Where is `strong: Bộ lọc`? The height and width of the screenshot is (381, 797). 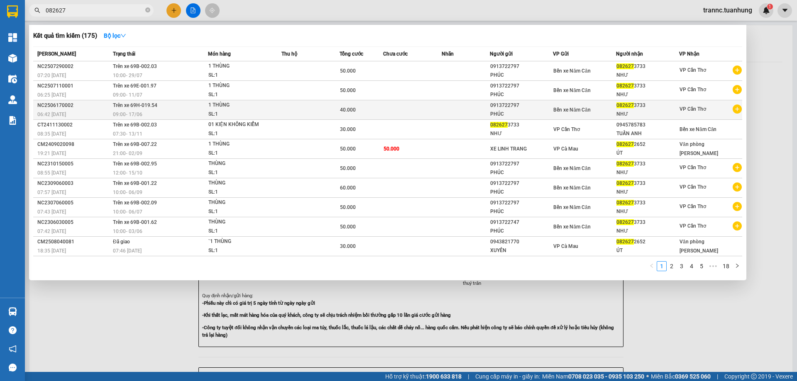 strong: Bộ lọc is located at coordinates (115, 36).